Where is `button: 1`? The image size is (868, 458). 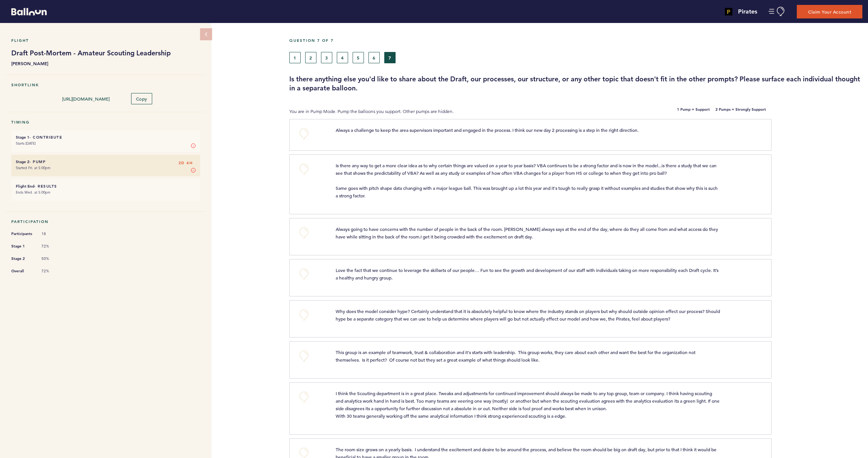 button: 1 is located at coordinates (295, 58).